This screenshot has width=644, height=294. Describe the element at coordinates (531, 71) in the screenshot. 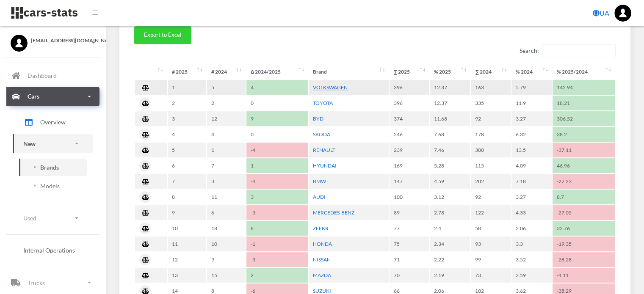

I see `th: %&nbsp;2024: activate to sort column ascending` at that location.